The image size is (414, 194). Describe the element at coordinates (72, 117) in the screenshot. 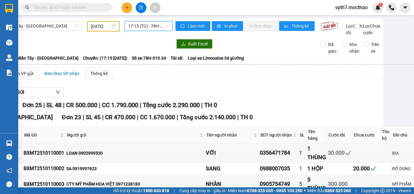

I see `span: Đơn 23` at that location.